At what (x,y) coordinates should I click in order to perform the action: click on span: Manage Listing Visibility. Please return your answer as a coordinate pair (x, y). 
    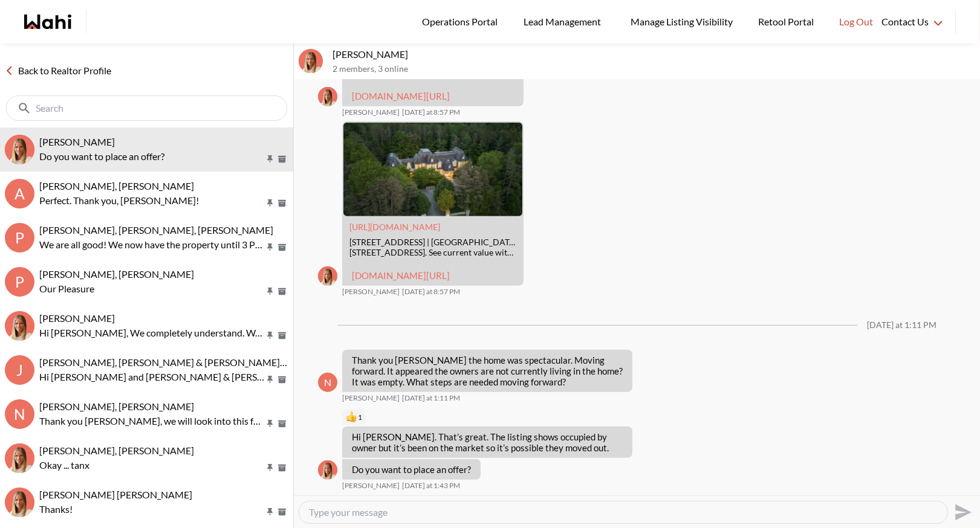
    Looking at the image, I should click on (681, 21).